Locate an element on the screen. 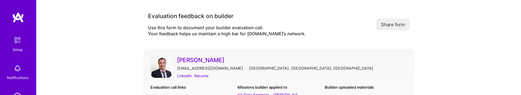 Image resolution: width=521 pixels, height=95 pixels. div: Use this form to document your builder evaluation call. Your feedback helps us maintain a high ba... is located at coordinates (227, 31).